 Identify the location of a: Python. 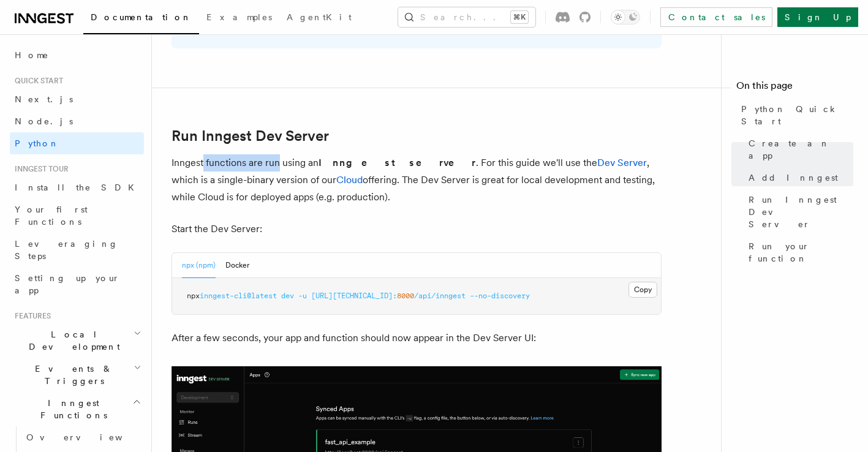
(77, 143).